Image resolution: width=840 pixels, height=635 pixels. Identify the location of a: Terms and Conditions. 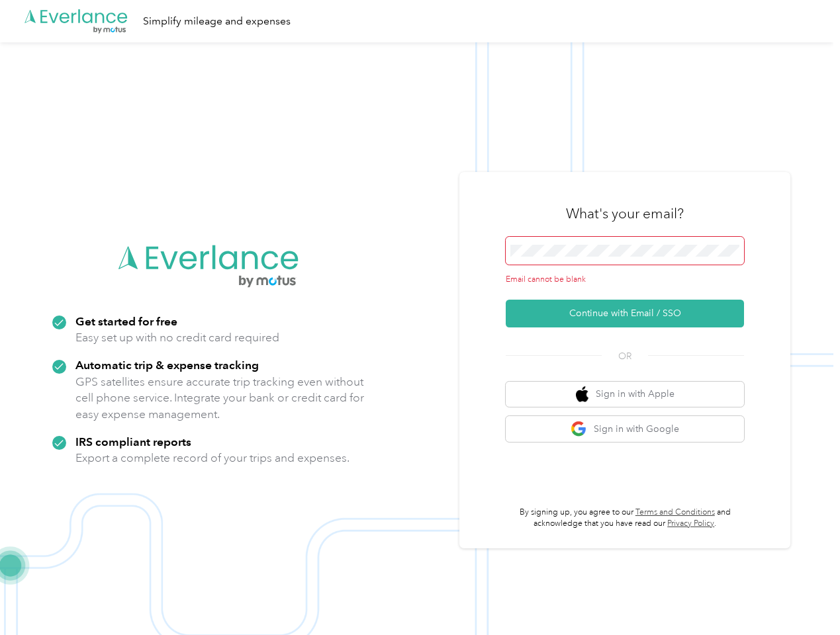
(675, 512).